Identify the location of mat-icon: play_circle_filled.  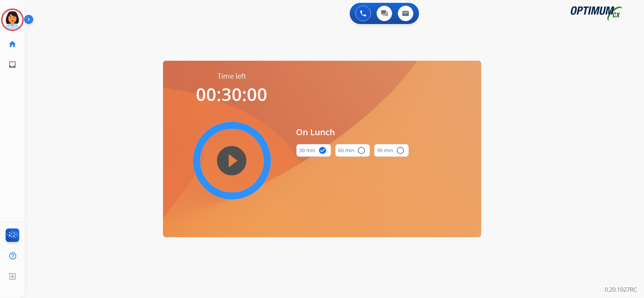
(232, 160).